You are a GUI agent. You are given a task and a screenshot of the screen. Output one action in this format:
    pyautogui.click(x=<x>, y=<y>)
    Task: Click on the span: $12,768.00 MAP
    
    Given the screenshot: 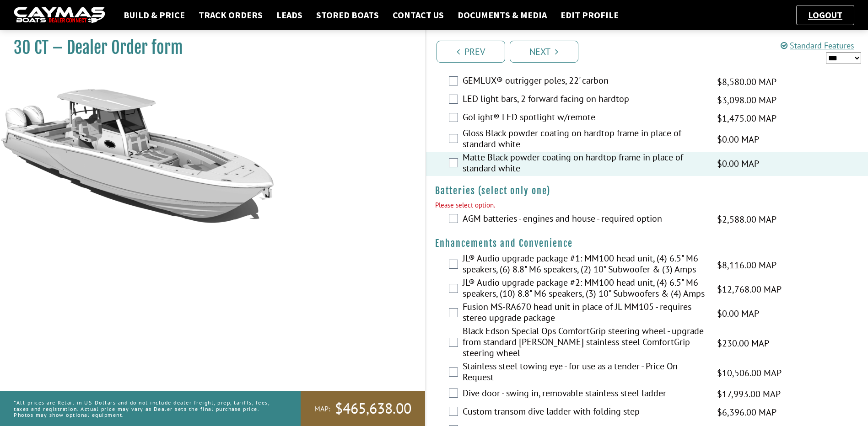 What is the action you would take?
    pyautogui.click(x=749, y=290)
    